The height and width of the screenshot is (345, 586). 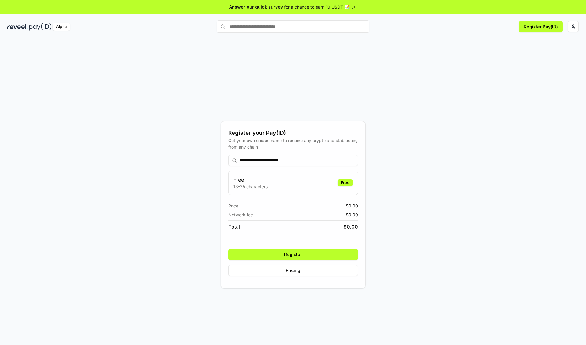 I want to click on p: 13-25 characters, so click(x=251, y=186).